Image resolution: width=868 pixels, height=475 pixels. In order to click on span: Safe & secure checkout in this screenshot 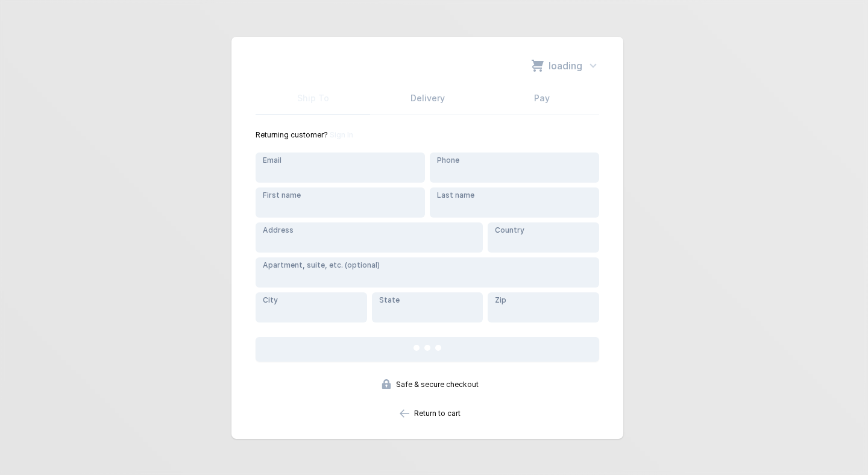, I will do `click(437, 384)`.